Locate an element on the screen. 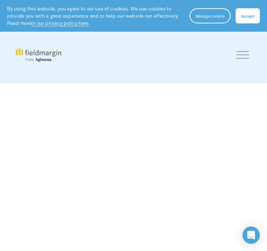  img: fieldmargin.com is located at coordinates (39, 55).